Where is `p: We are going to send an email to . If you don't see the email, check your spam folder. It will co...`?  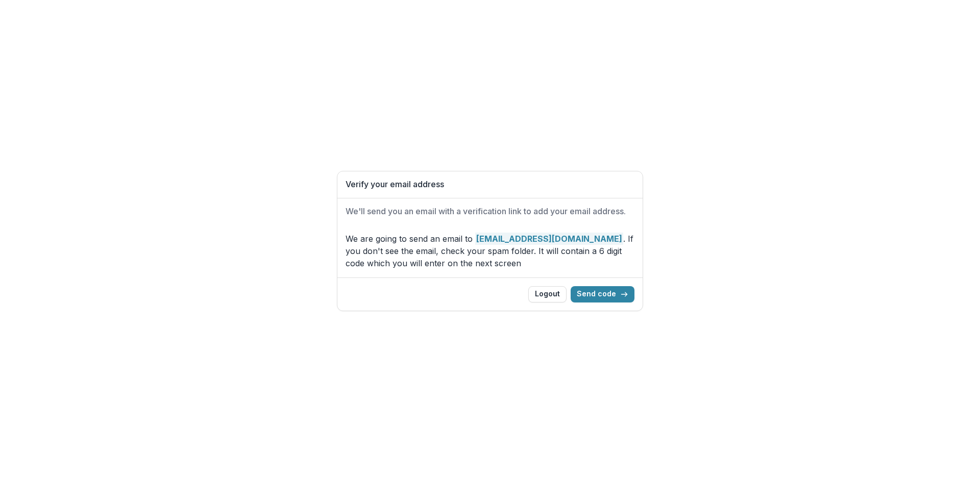 p: We are going to send an email to . If you don't see the email, check your spam folder. It will co... is located at coordinates (490, 251).